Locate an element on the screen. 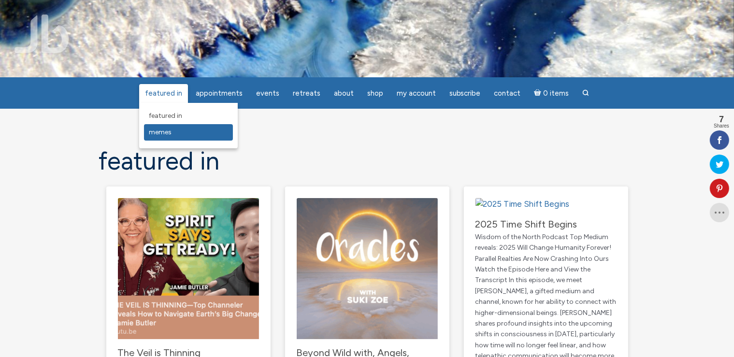  img: The Veil is Thinning is located at coordinates (189, 269).